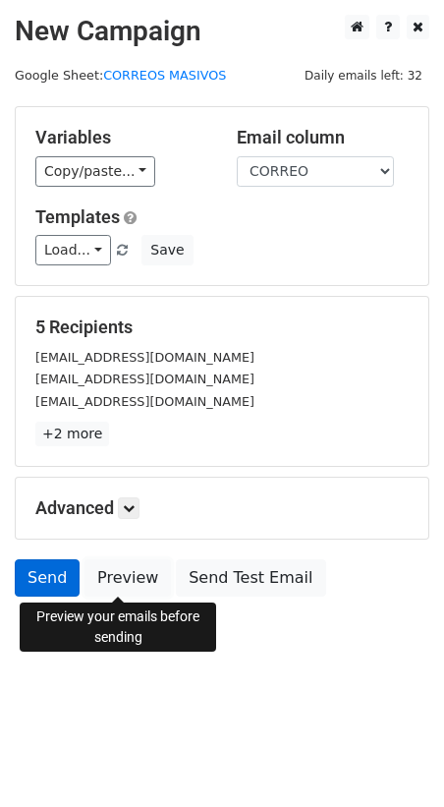 This screenshot has width=444, height=807. What do you see at coordinates (164, 75) in the screenshot?
I see `a: CORREOS MASIVOS` at bounding box center [164, 75].